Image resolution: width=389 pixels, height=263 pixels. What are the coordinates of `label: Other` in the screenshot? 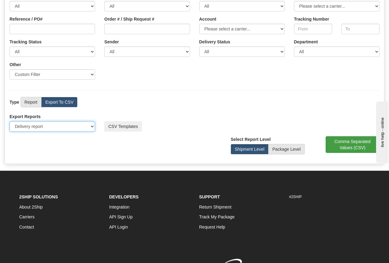 It's located at (15, 65).